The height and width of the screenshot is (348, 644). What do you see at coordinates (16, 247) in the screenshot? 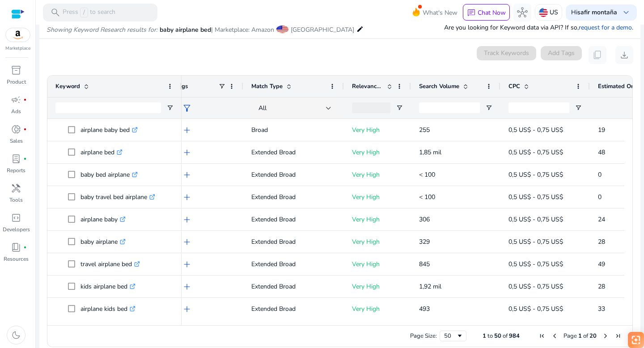
I see `span: book_4` at bounding box center [16, 247].